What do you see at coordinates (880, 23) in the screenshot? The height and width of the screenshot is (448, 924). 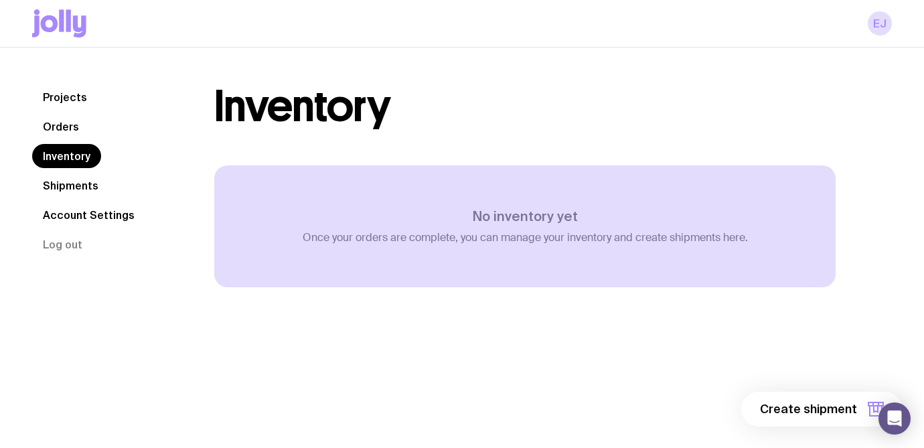 I see `a: EJ` at bounding box center [880, 23].